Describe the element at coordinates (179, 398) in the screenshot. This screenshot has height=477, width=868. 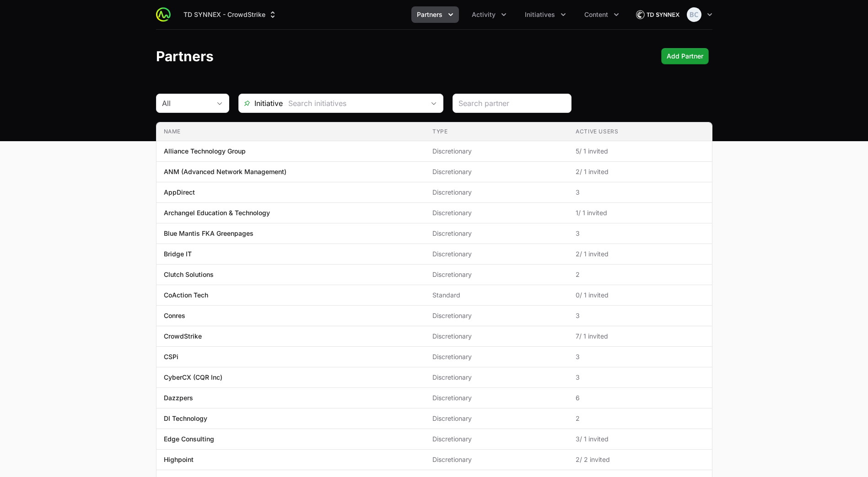
I see `p: Dazzpers` at that location.